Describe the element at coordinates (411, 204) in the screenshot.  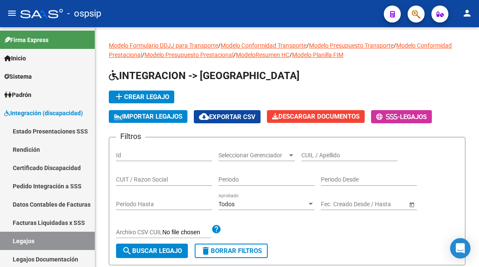
I see `button: Open calendar` at that location.